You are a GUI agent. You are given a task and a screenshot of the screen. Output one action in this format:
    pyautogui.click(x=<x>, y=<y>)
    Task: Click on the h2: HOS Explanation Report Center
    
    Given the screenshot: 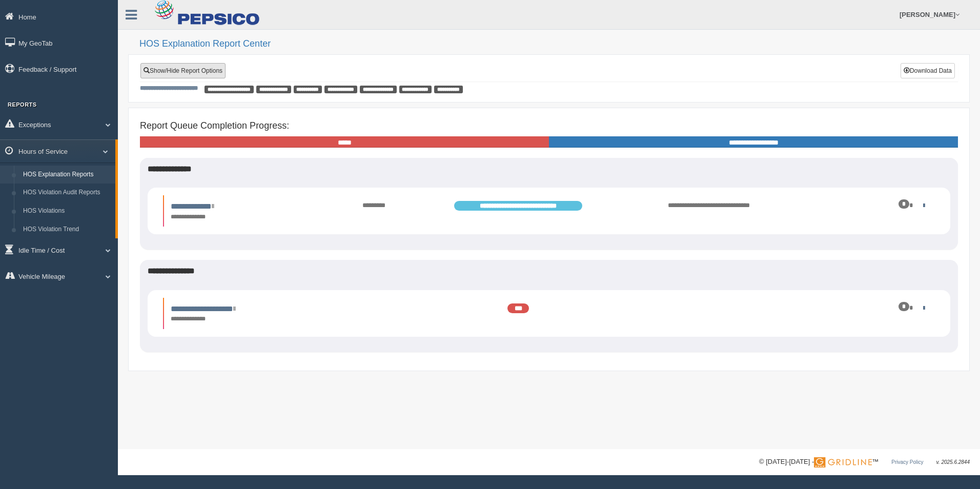 What is the action you would take?
    pyautogui.click(x=555, y=44)
    